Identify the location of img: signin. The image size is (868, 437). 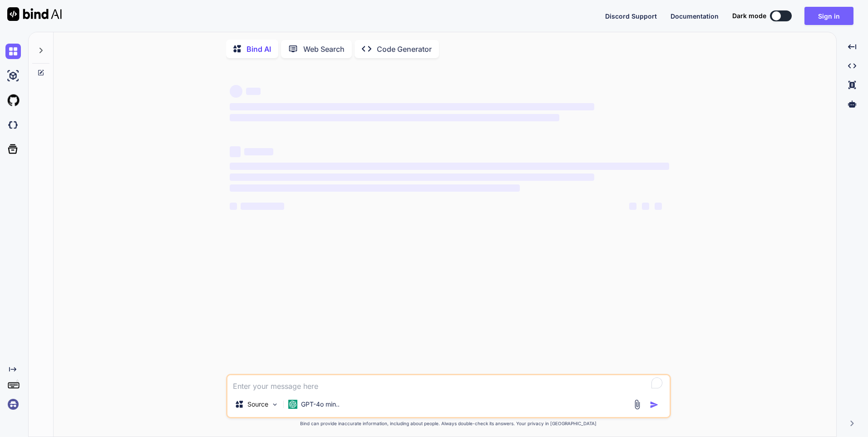
(13, 404).